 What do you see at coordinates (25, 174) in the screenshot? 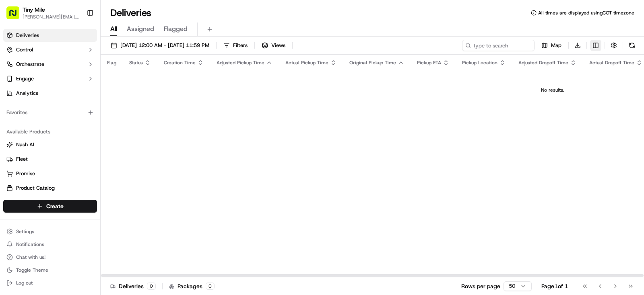
I see `span: Promise` at bounding box center [25, 174].